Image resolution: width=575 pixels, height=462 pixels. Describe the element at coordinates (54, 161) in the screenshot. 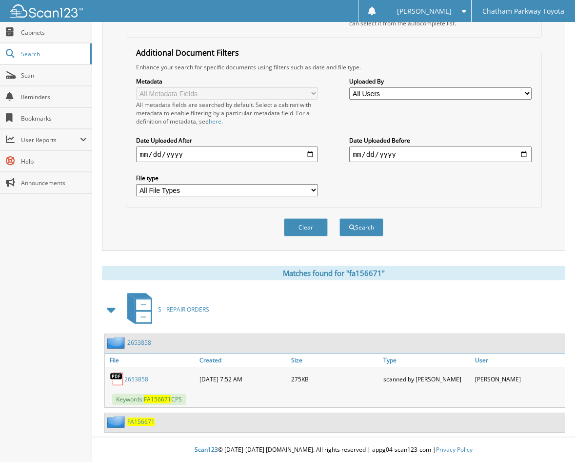

I see `span: Help` at that location.